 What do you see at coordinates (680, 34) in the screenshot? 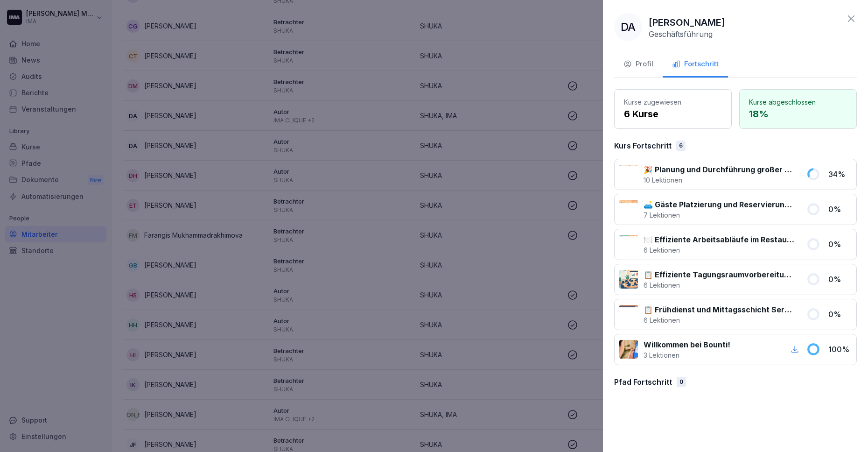
I see `p: Geschäftsführung` at bounding box center [680, 34].